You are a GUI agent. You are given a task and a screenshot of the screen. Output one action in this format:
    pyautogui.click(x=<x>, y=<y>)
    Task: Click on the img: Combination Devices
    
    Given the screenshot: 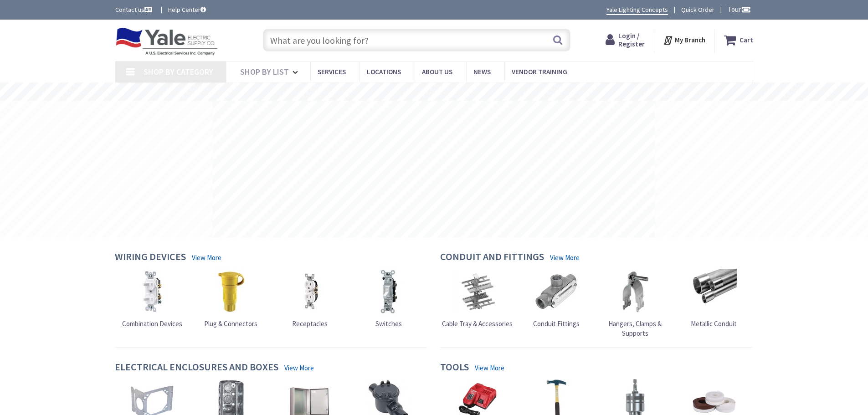 What is the action you would take?
    pyautogui.click(x=152, y=292)
    